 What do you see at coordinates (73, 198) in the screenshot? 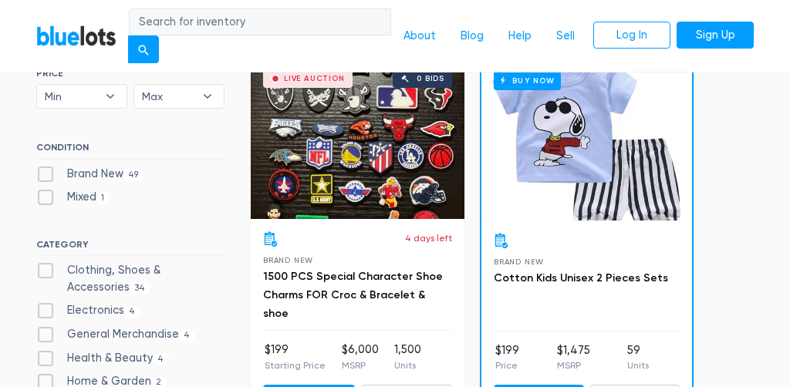
I see `label: Mixed` at bounding box center [73, 198].